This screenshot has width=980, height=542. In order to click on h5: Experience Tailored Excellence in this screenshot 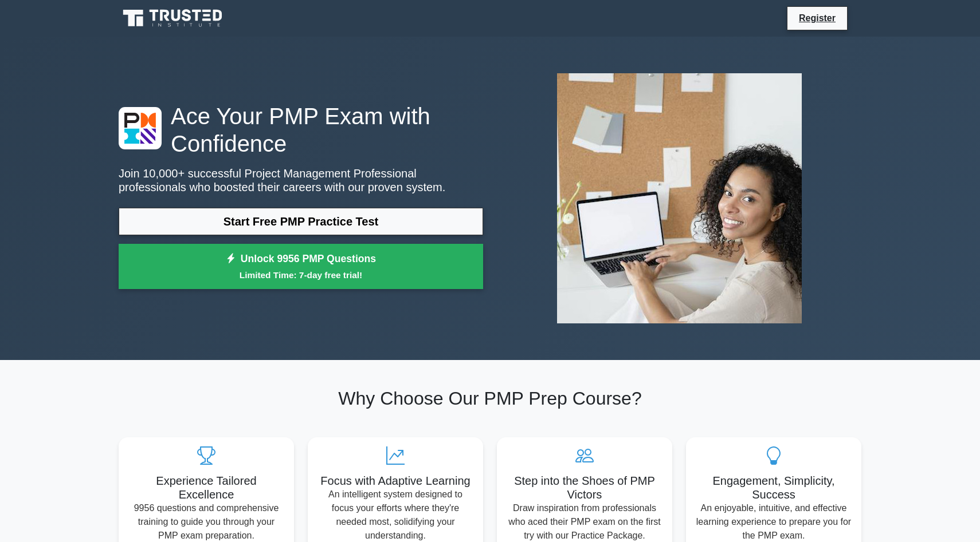, I will do `click(206, 488)`.